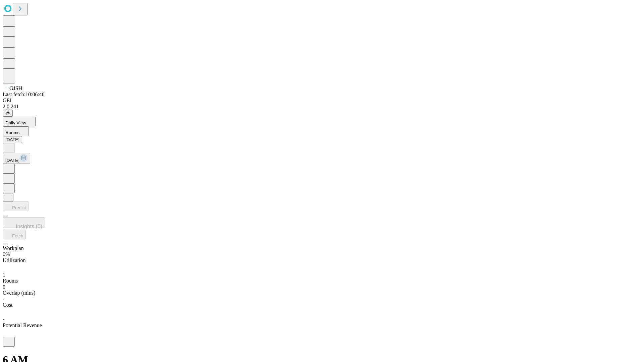 The width and height of the screenshot is (644, 362). Describe the element at coordinates (14, 234) in the screenshot. I see `button: Fetch` at that location.